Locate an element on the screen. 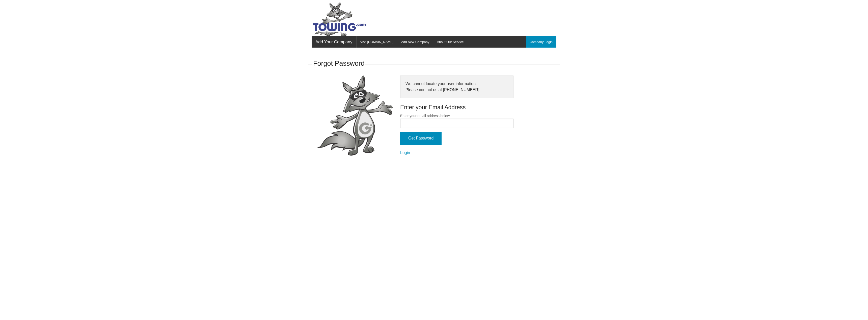 The image size is (868, 320). a: Add New Company is located at coordinates (415, 42).